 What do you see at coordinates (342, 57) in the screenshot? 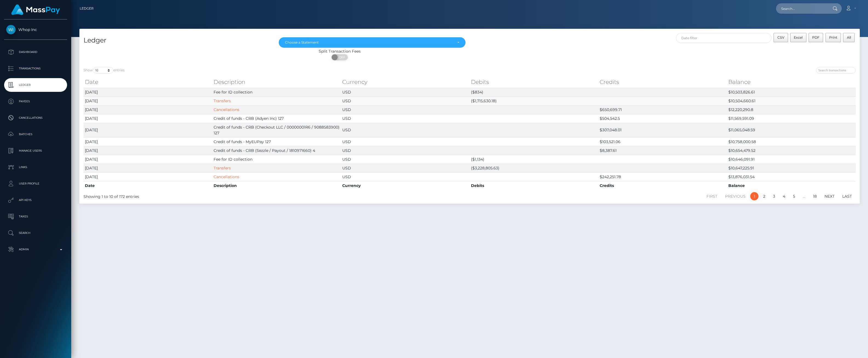
I see `span: OFF` at bounding box center [342, 57].